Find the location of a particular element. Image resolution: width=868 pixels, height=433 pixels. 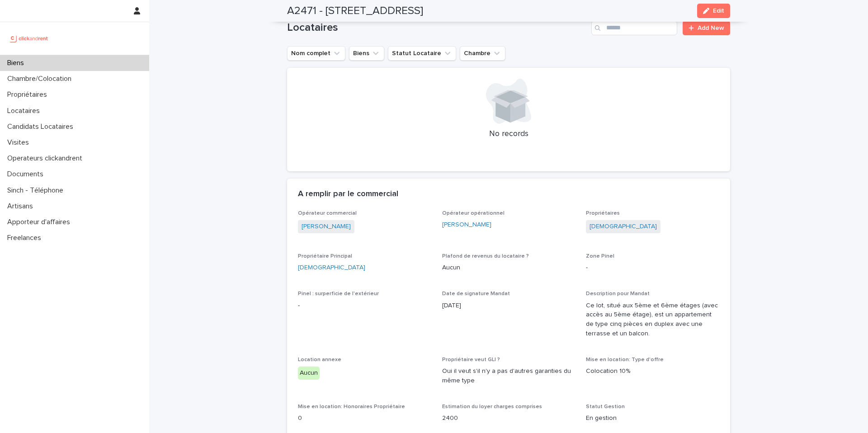

span: Add New is located at coordinates (711, 28).